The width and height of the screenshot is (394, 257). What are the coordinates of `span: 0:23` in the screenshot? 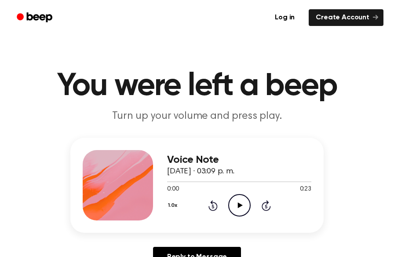 It's located at (306, 189).